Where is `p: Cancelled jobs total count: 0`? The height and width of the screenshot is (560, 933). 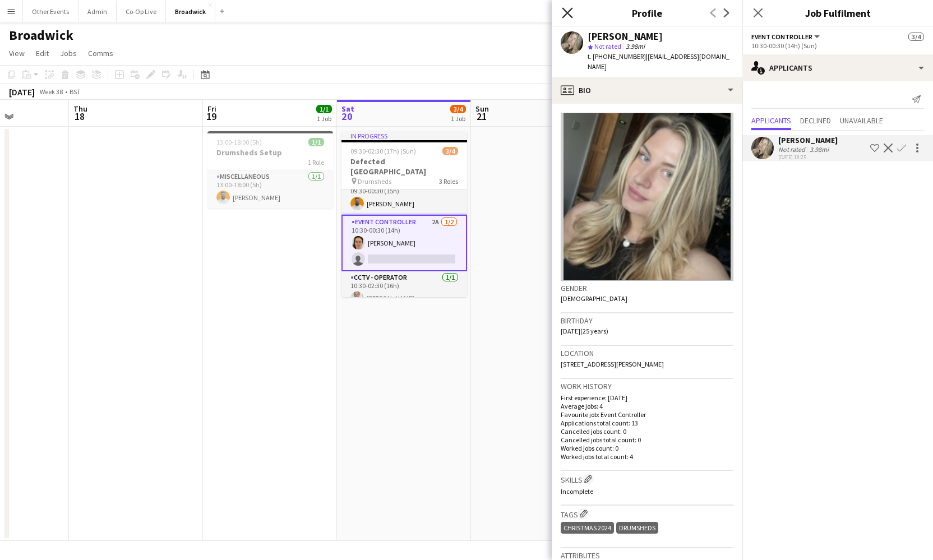 p: Cancelled jobs total count: 0 is located at coordinates (647, 440).